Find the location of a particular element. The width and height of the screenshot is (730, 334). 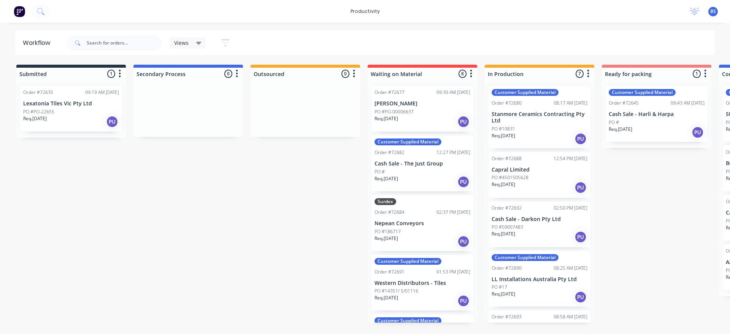

input: Search for orders... is located at coordinates (124, 43).